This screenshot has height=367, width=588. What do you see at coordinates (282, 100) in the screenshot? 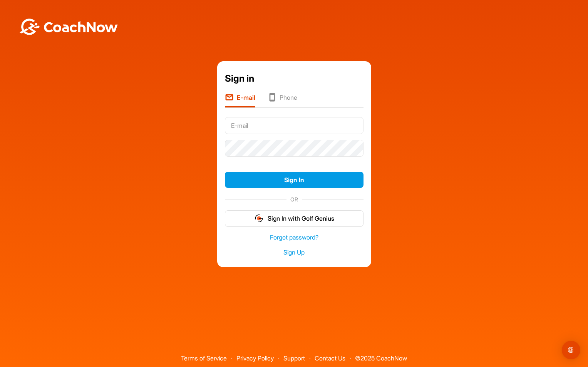
I see `li: Phone` at bounding box center [282, 100].